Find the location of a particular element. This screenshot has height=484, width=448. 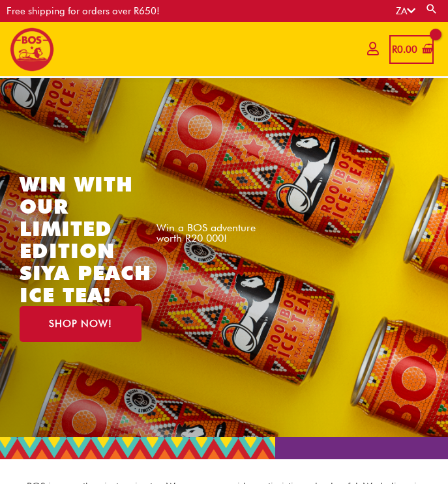

p: Win a BOS adventure worth R20 000! is located at coordinates (218, 234).